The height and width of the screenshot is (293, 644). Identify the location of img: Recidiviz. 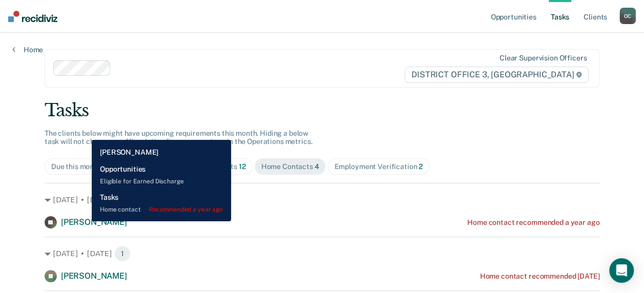
(33, 17).